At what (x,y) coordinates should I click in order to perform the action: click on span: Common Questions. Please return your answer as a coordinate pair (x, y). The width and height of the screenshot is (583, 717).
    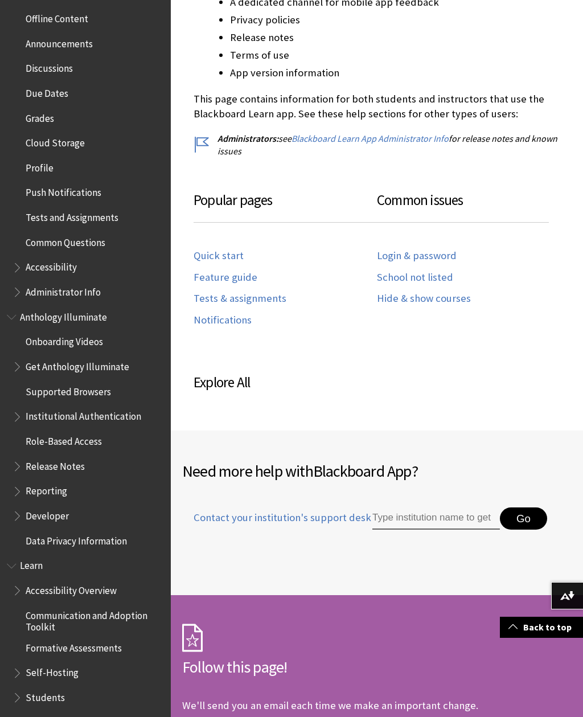
    Looking at the image, I should click on (65, 240).